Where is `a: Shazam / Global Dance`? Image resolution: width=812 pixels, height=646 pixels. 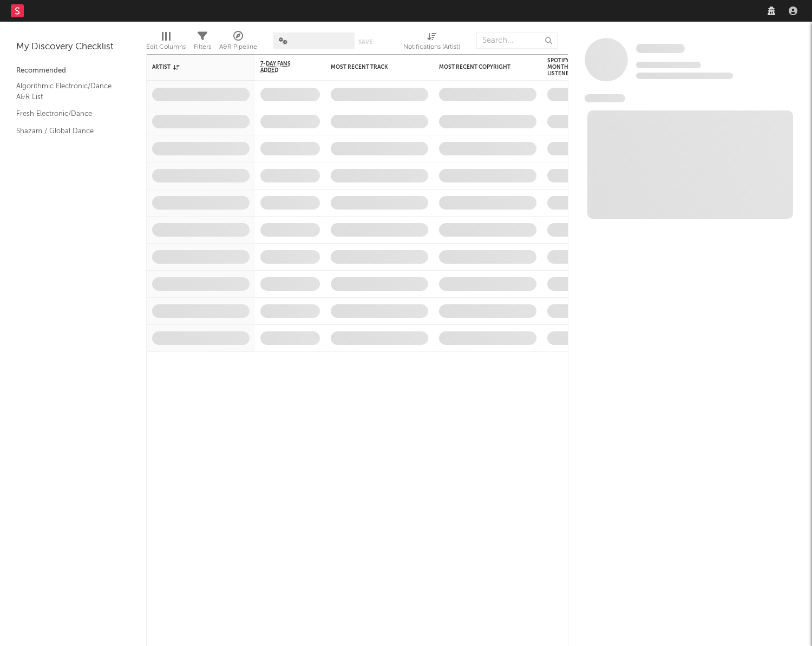 a: Shazam / Global Dance is located at coordinates (68, 131).